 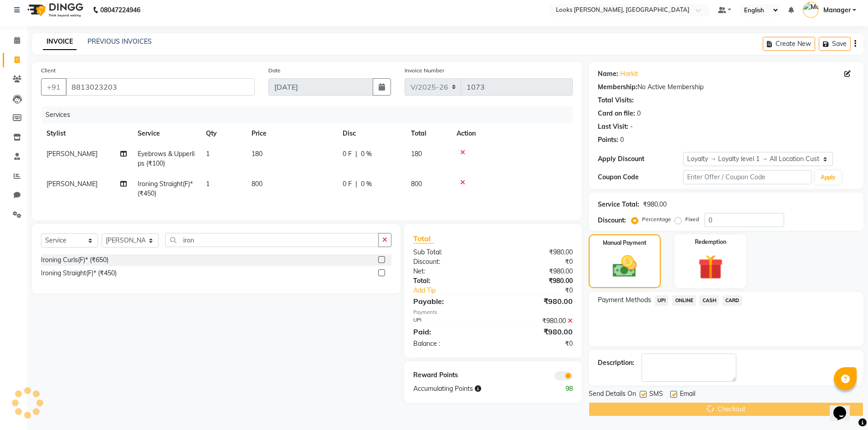 I want to click on div: Net:, so click(x=450, y=271).